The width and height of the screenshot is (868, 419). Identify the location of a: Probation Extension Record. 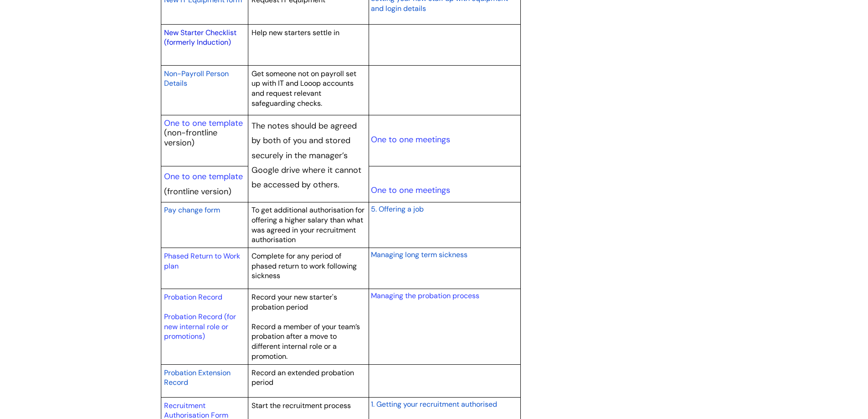
(197, 377).